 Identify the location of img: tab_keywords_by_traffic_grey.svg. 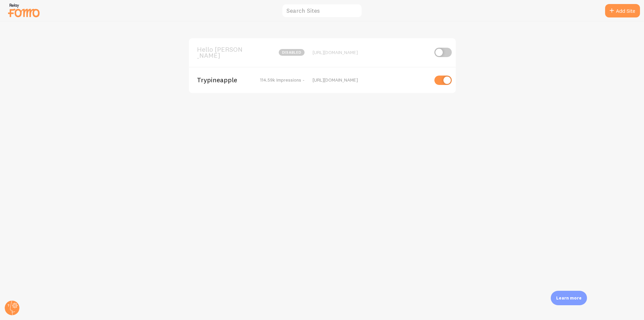
(69, 42).